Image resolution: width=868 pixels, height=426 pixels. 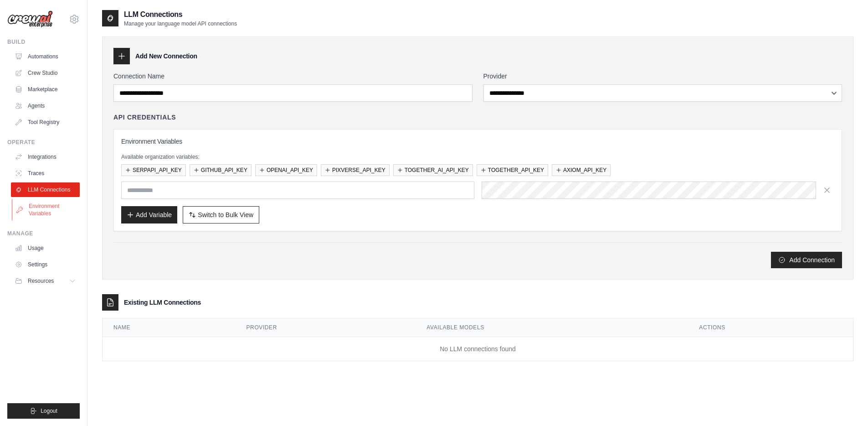 What do you see at coordinates (43, 234) in the screenshot?
I see `div: Manage` at bounding box center [43, 234].